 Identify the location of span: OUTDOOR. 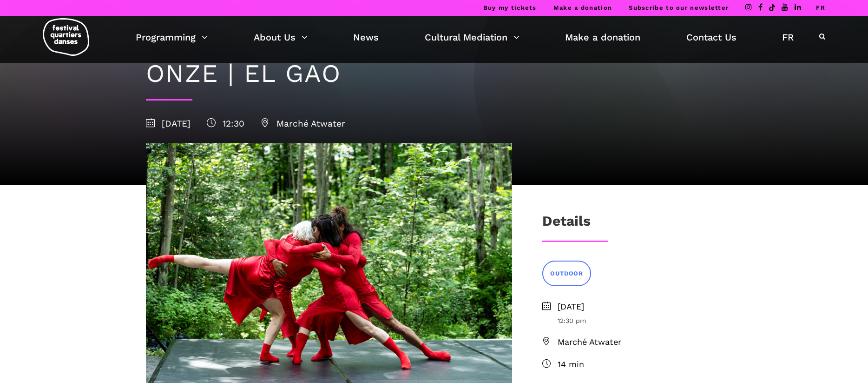
(567, 274).